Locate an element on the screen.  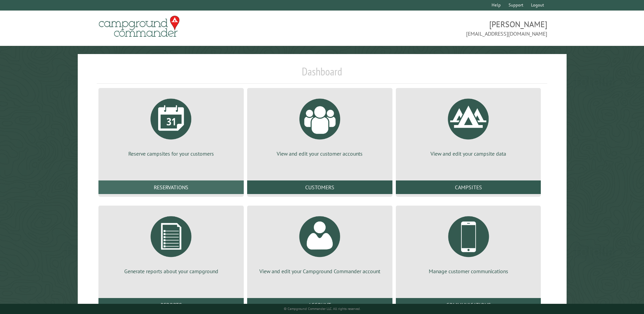
p: Manage customer communications is located at coordinates (469, 271).